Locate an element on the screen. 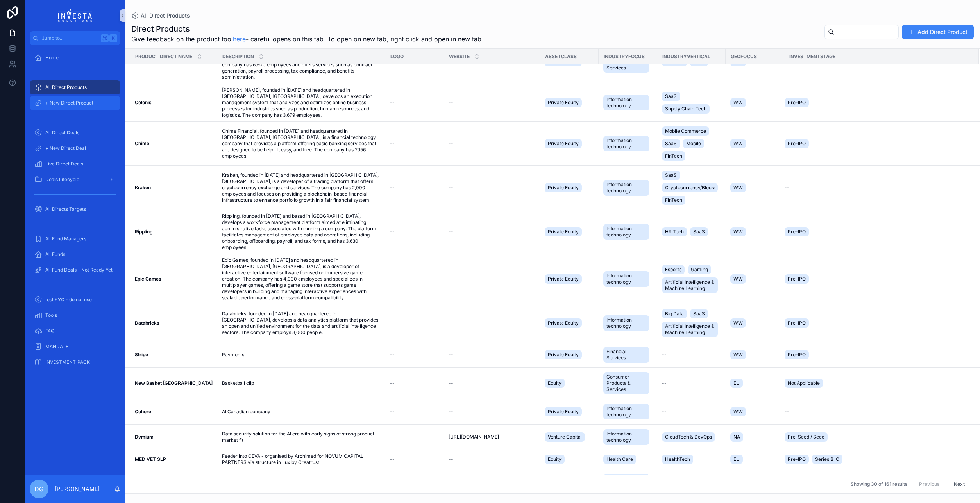  span: + New Direct Deal is located at coordinates (66, 148).